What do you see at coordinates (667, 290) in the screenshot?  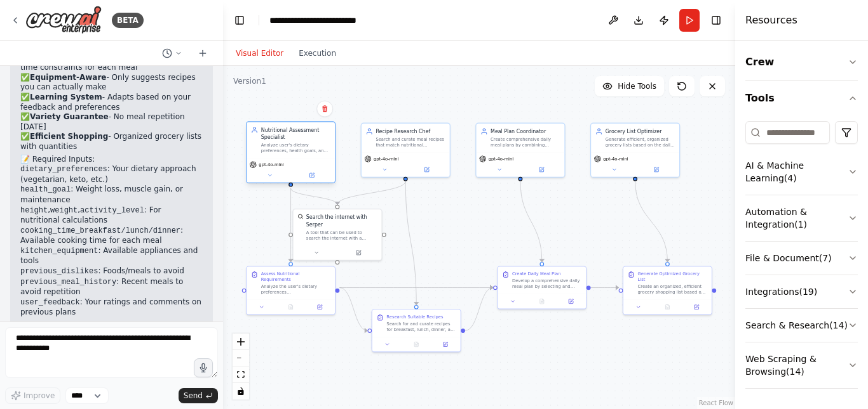 I see `div: Generate Optimized Grocery ListCreate an organized, efficient grocery shopping list based on the ...` at bounding box center [667, 290].